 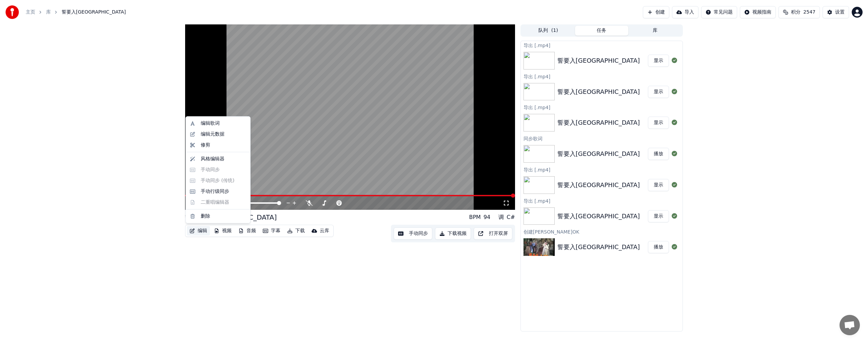 What do you see at coordinates (840, 12) in the screenshot?
I see `div: 设置` at bounding box center [840, 12].